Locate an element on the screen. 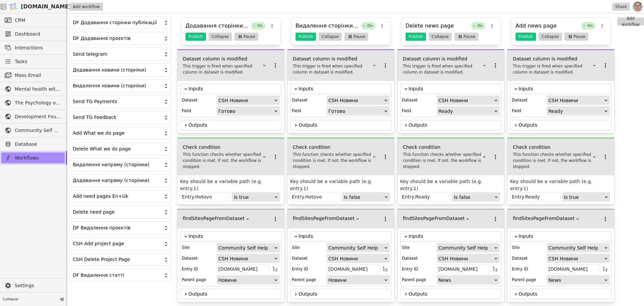 This screenshot has width=644, height=306. div: Send TG Payments is located at coordinates (117, 101).